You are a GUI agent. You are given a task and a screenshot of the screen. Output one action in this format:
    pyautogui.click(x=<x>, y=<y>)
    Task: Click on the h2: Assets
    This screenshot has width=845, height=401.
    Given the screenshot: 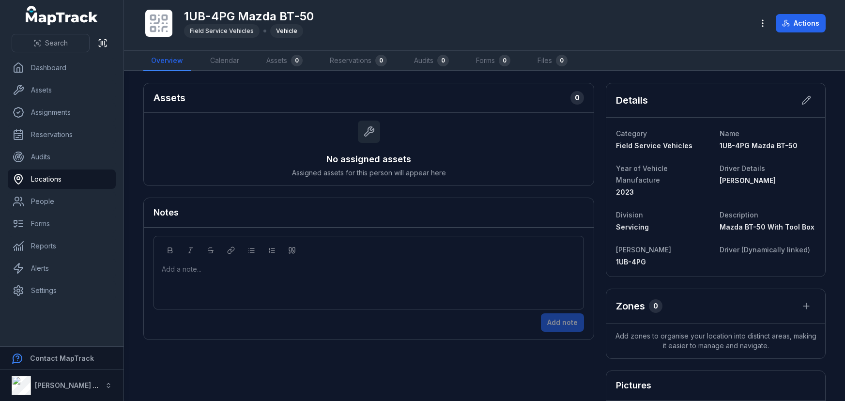 What is the action you would take?
    pyautogui.click(x=170, y=98)
    